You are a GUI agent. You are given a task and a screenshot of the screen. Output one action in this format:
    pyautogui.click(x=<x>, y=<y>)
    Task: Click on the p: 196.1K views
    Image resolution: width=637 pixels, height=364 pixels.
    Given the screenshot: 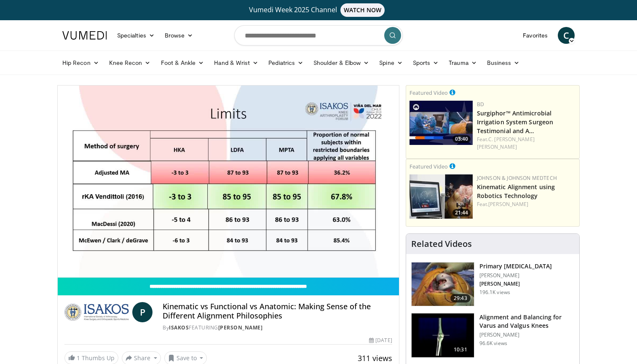 What is the action you would take?
    pyautogui.click(x=495, y=293)
    